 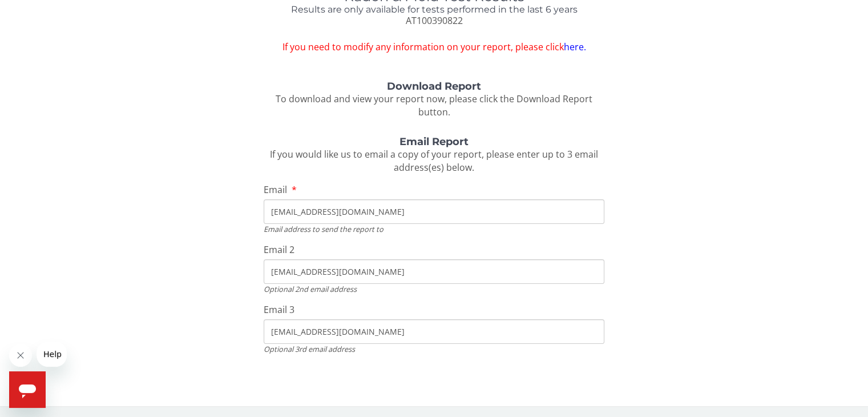 I want to click on a: here., so click(x=574, y=47).